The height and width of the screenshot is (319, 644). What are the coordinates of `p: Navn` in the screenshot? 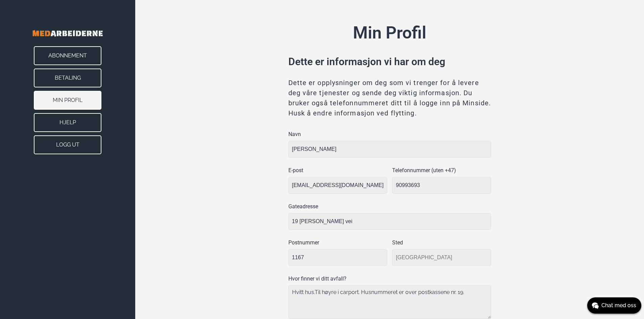 It's located at (390, 134).